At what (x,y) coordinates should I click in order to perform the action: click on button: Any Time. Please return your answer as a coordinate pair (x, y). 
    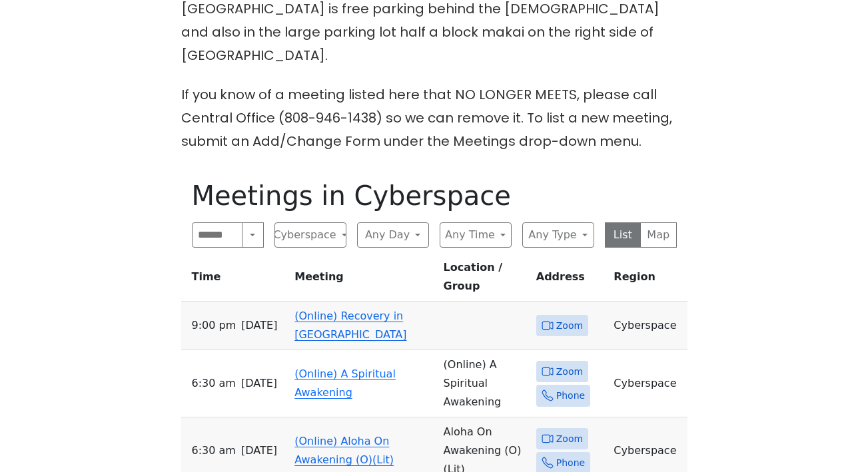
    Looking at the image, I should click on (475, 235).